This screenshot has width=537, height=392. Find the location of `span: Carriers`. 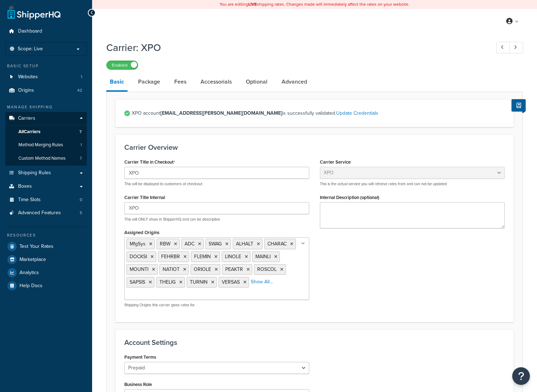

span: Carriers is located at coordinates (27, 118).